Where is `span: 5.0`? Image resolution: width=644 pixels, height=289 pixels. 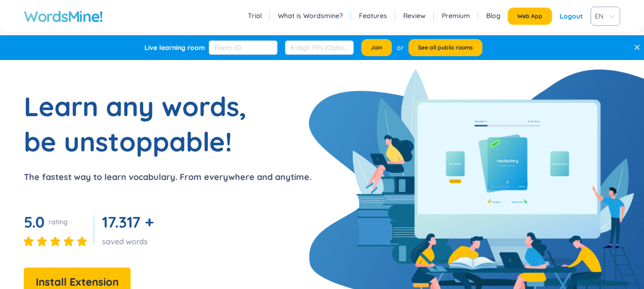
span: 5.0 is located at coordinates (34, 222).